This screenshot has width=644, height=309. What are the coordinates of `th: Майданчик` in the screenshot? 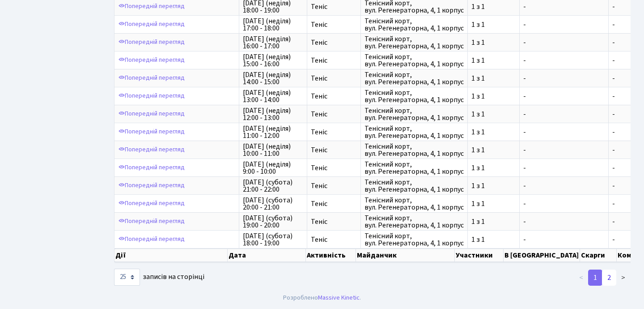 It's located at (405, 255).